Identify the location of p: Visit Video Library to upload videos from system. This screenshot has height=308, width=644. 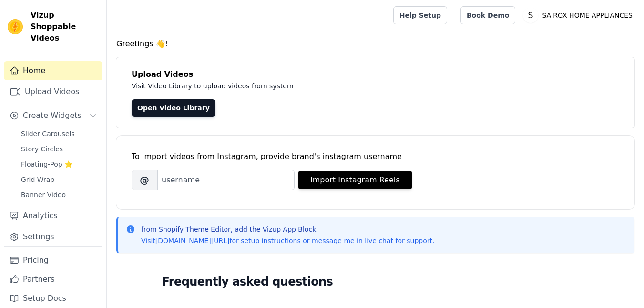
(345, 86).